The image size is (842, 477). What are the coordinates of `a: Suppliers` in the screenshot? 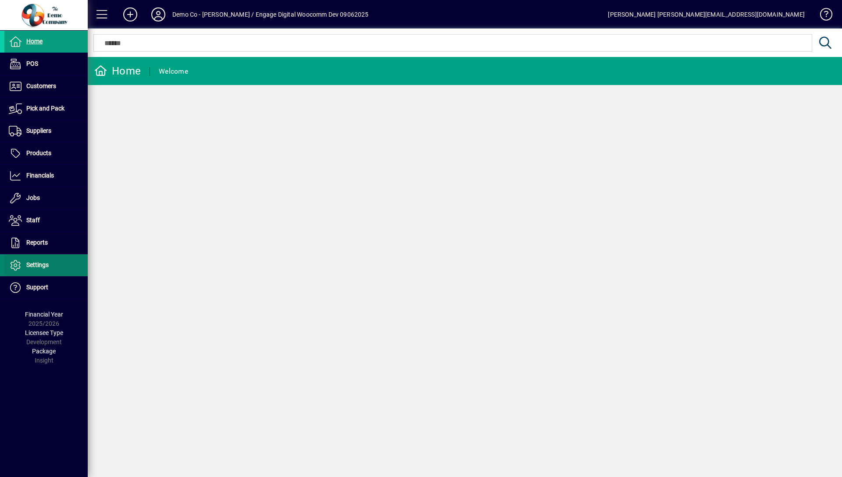 It's located at (46, 131).